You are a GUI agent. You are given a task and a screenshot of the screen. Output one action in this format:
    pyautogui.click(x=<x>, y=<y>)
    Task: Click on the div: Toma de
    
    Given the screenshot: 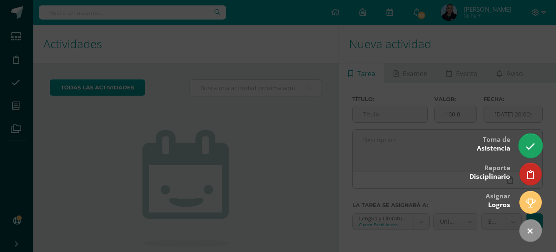 What is the action you would take?
    pyautogui.click(x=494, y=143)
    